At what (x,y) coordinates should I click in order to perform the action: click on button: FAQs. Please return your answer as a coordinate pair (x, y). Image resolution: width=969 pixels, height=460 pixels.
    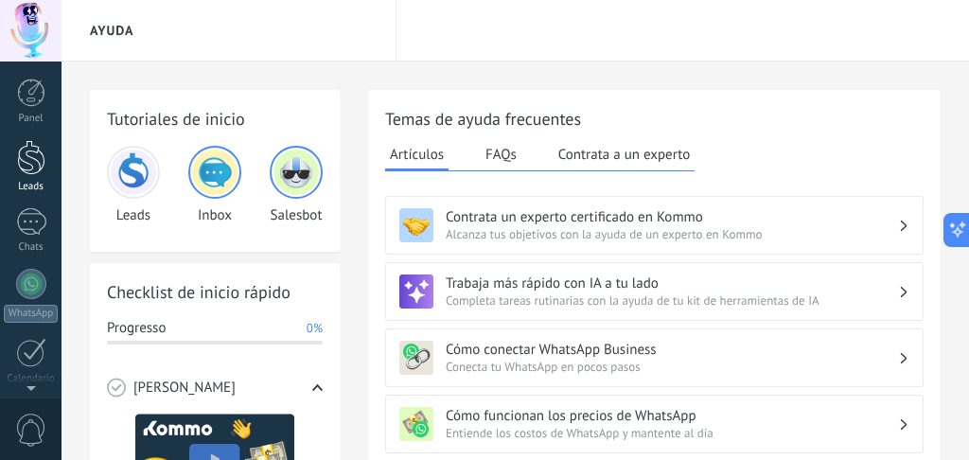
    Looking at the image, I should click on (501, 154).